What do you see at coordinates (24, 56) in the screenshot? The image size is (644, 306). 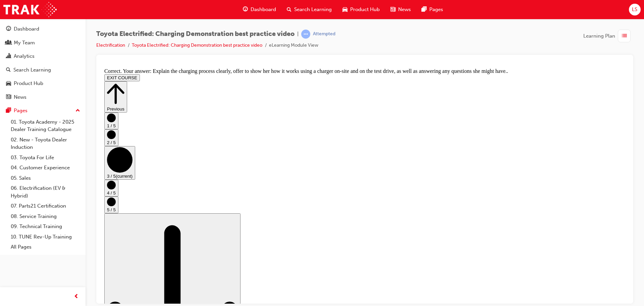 I see `div: Analytics` at bounding box center [24, 56].